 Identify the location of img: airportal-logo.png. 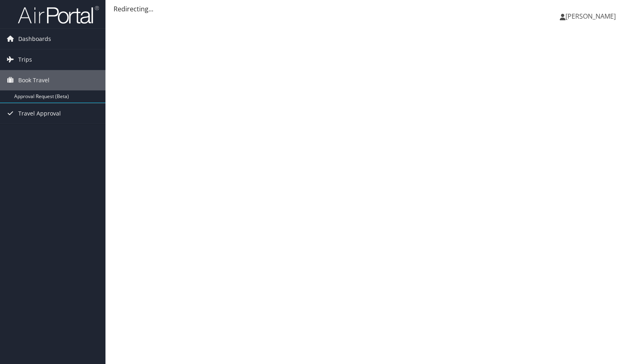
(58, 15).